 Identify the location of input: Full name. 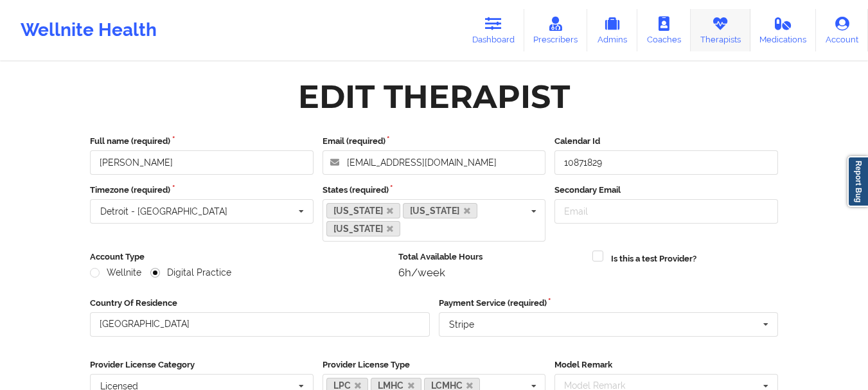
(202, 162).